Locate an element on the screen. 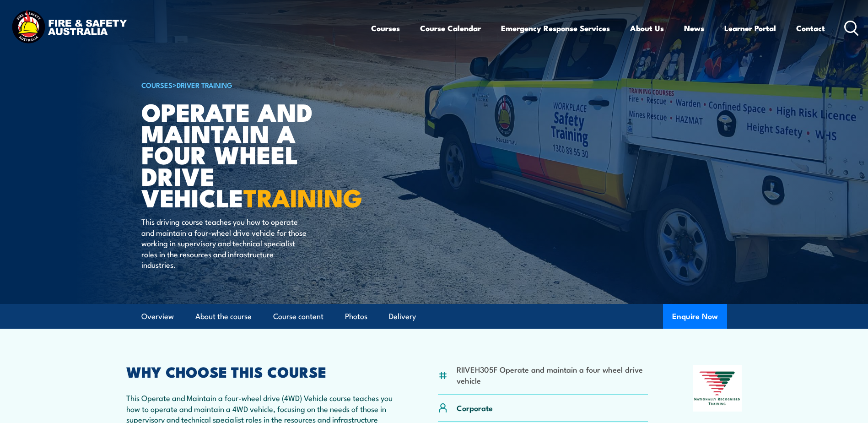  p: Corporate is located at coordinates (474, 407).